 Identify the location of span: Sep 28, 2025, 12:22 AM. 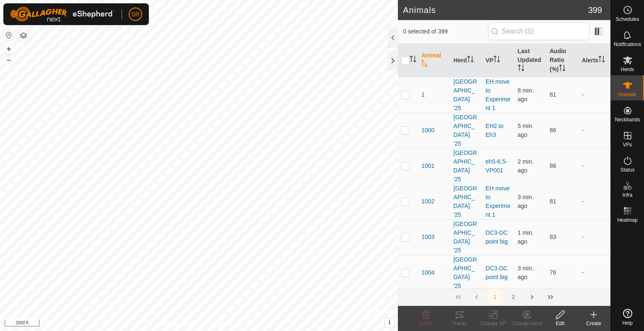
(526, 130).